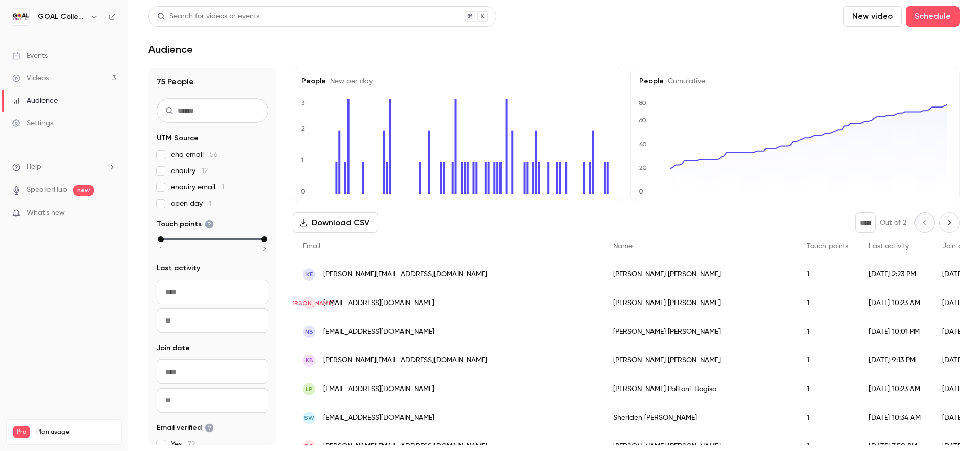  I want to click on span: Plan usage, so click(76, 432).